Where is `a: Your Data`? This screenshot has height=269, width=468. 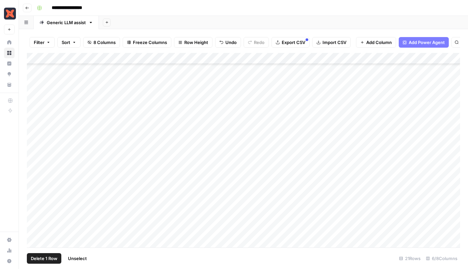 a: Your Data is located at coordinates (9, 85).